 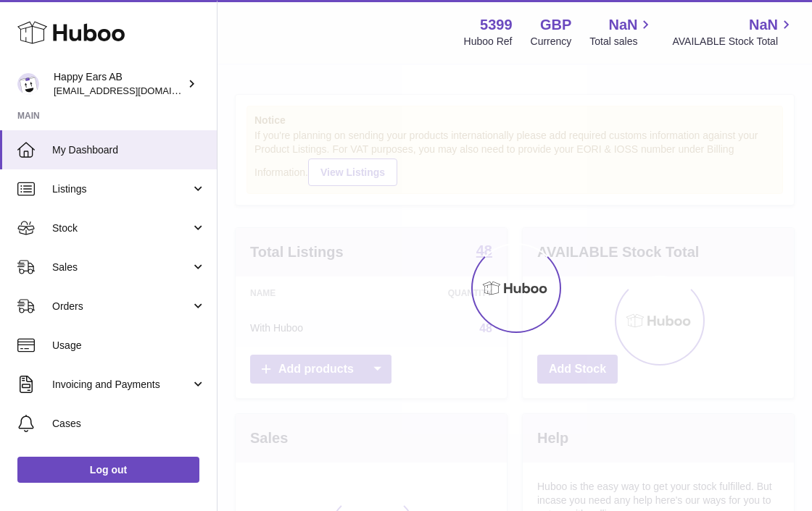 What do you see at coordinates (129, 150) in the screenshot?
I see `span: My Dashboard` at bounding box center [129, 150].